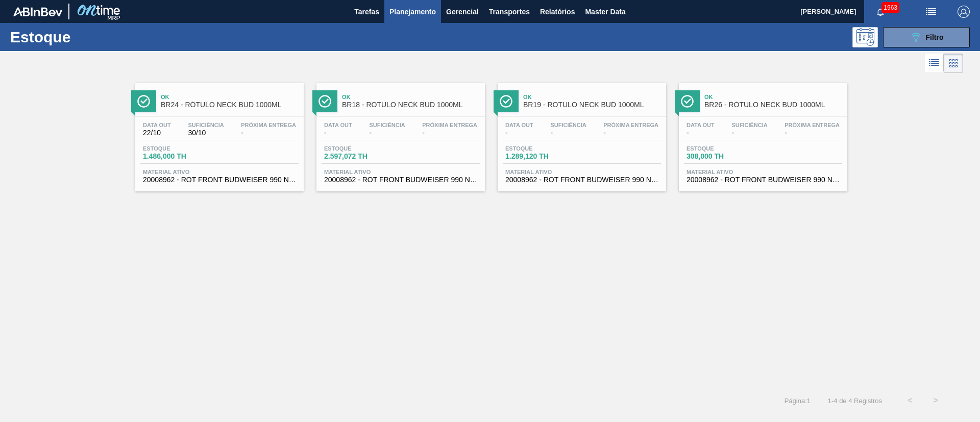  What do you see at coordinates (86, 36) in the screenshot?
I see `h1: Estoque` at bounding box center [86, 36].